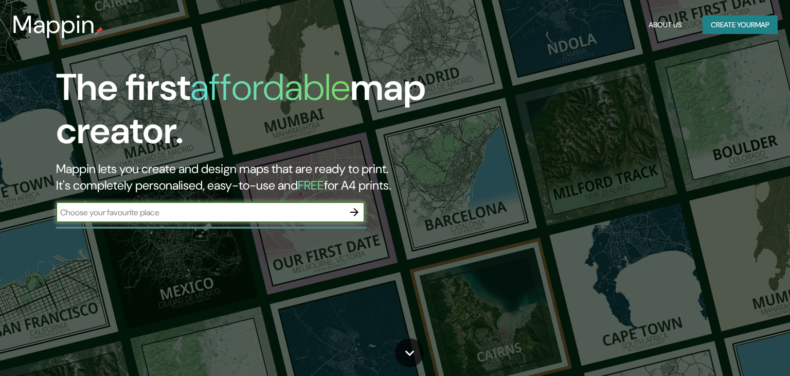  What do you see at coordinates (311, 185) in the screenshot?
I see `h5: FREE` at bounding box center [311, 185].